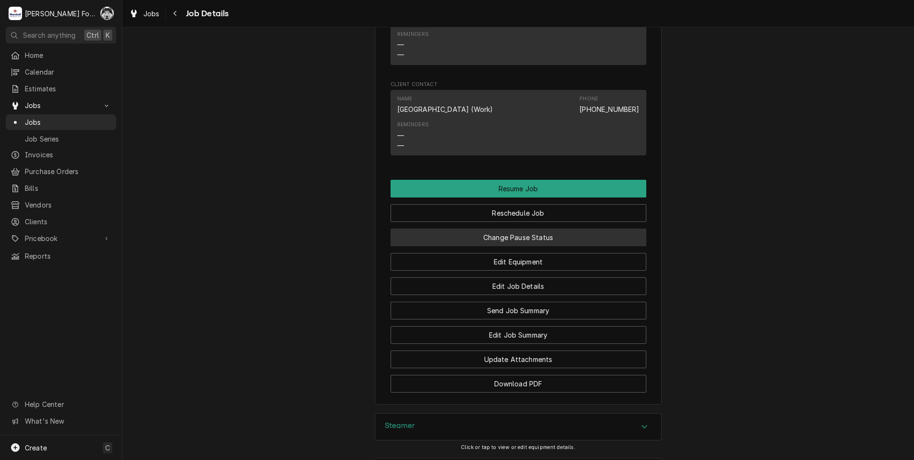 The height and width of the screenshot is (460, 914). I want to click on span: Search anything, so click(49, 35).